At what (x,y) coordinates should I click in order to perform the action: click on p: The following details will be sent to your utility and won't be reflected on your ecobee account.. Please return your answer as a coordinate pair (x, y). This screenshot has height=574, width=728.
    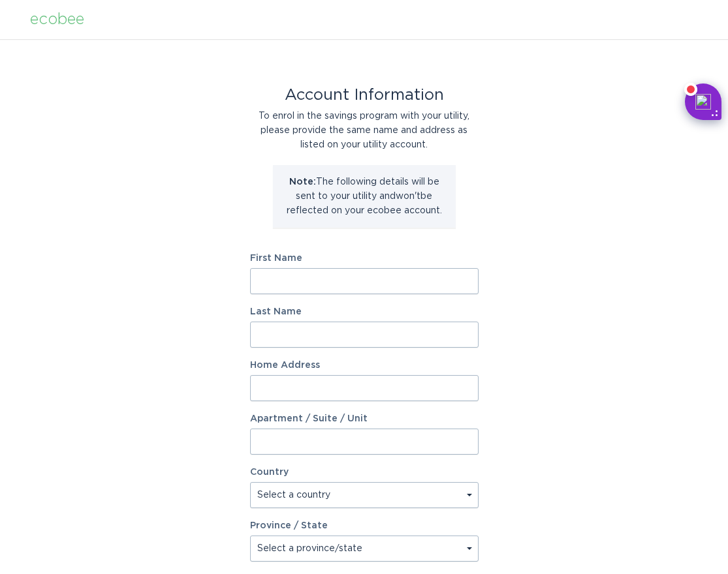
    Looking at the image, I should click on (364, 196).